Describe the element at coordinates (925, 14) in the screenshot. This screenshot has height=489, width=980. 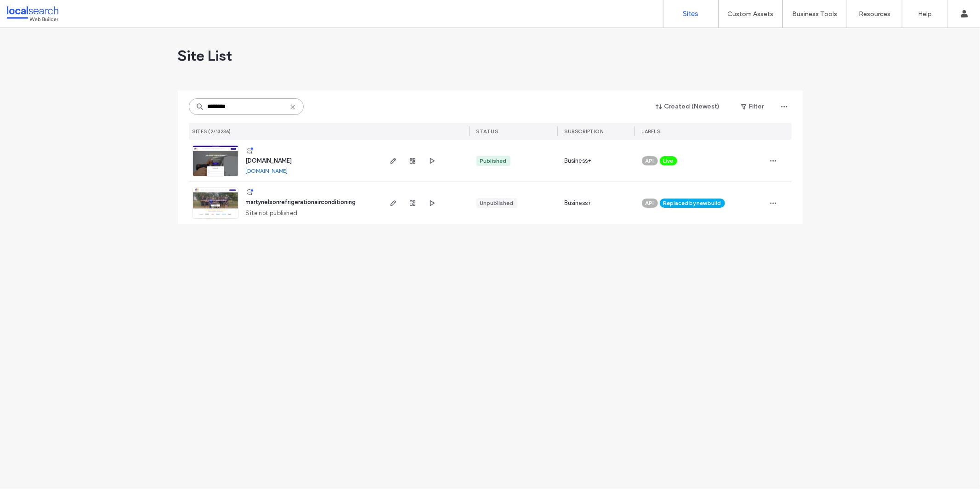
I see `label: Help` at that location.